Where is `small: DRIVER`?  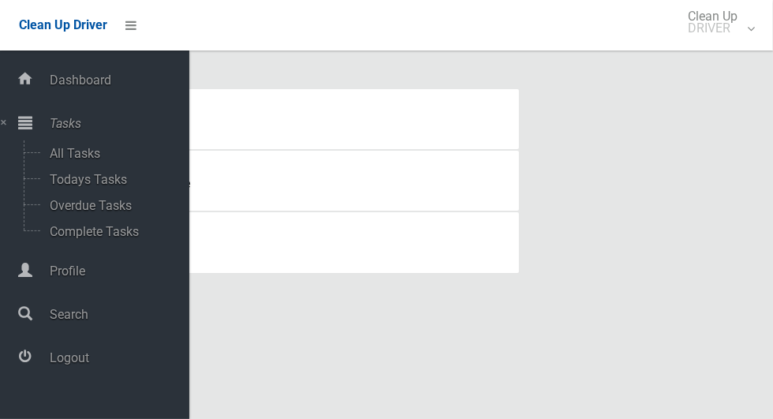
small: DRIVER is located at coordinates (712, 28).